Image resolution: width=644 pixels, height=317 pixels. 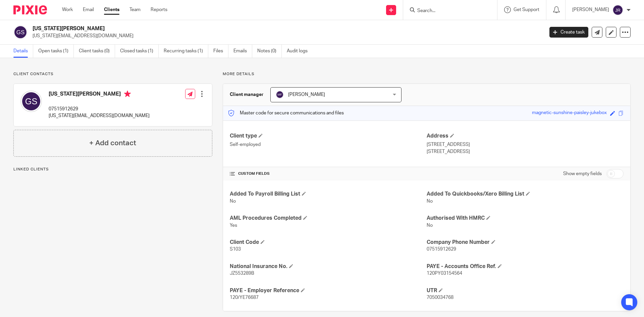 What do you see at coordinates (111, 10) in the screenshot?
I see `a: Clients` at bounding box center [111, 10].